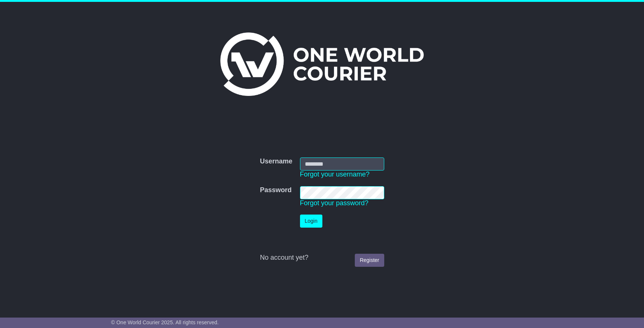  Describe the element at coordinates (165, 322) in the screenshot. I see `span: © One World Courier 2025. All rights reserved.` at that location.